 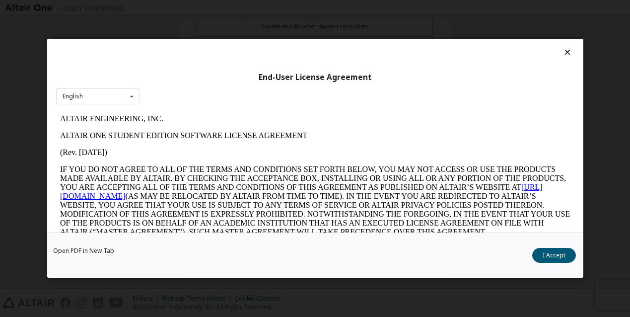 What do you see at coordinates (259, 25) in the screenshot?
I see `p: ALTAIR ONE STUDENT EDITION SOFTWARE LICENSE AGREEMENT` at bounding box center [259, 25].